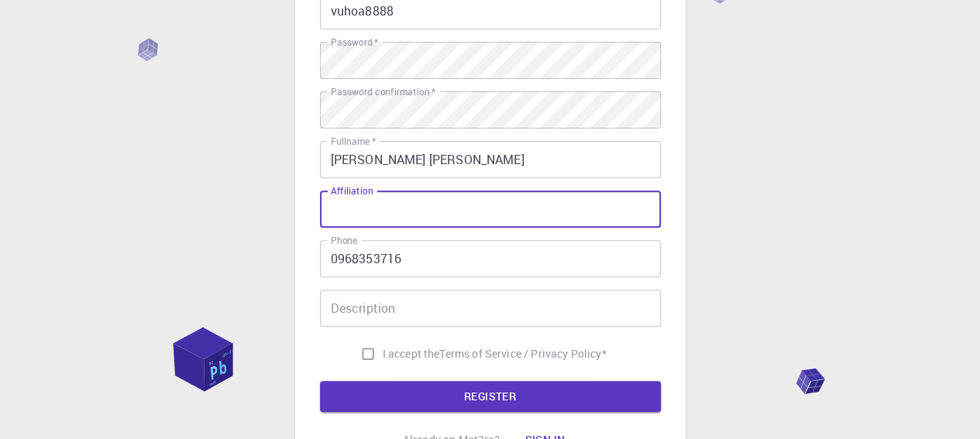 This screenshot has width=980, height=439. What do you see at coordinates (344, 240) in the screenshot?
I see `label: Phone` at bounding box center [344, 240].